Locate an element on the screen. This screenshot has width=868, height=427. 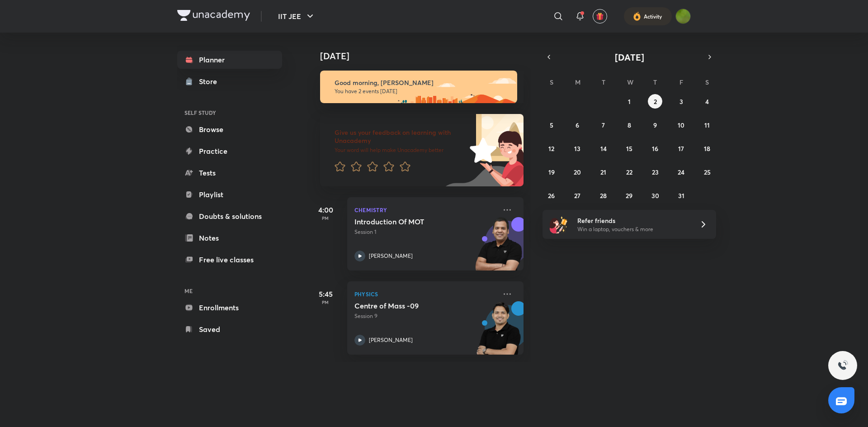
a: Browse is located at coordinates (230, 130).